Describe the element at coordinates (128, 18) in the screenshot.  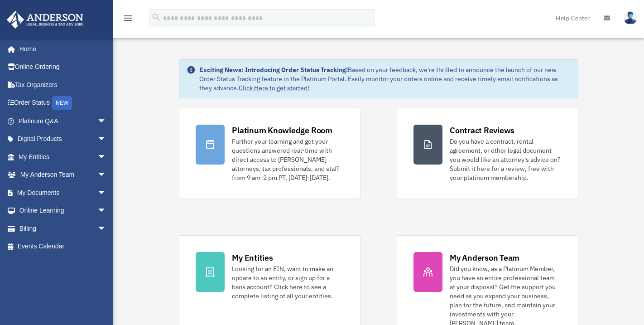
I see `i: menu` at that location.